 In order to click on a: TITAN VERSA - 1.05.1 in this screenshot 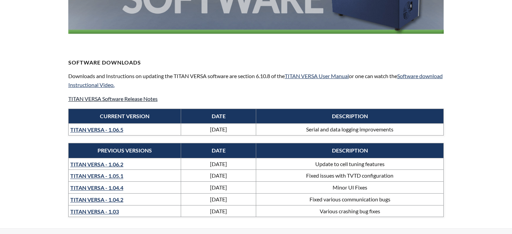, I will do `click(97, 176)`.